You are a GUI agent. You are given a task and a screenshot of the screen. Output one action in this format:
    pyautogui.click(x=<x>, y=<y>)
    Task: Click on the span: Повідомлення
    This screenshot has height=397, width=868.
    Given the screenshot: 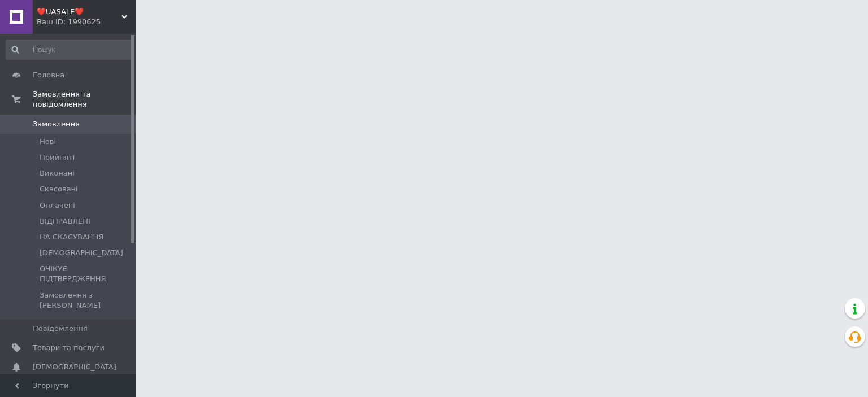 What is the action you would take?
    pyautogui.click(x=60, y=328)
    